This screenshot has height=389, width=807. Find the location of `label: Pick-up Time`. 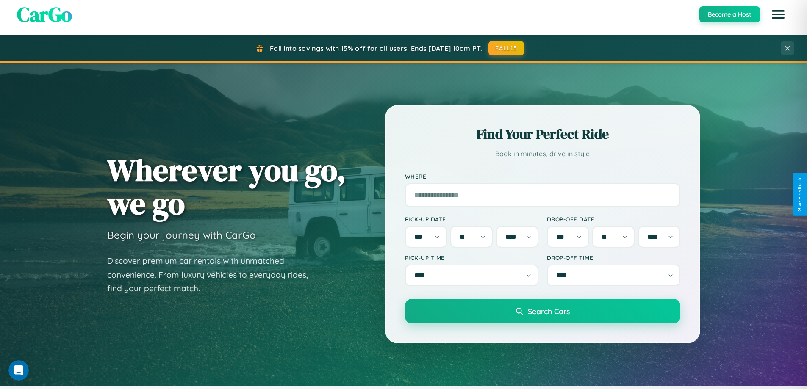

label: Pick-up Time is located at coordinates (472, 258).